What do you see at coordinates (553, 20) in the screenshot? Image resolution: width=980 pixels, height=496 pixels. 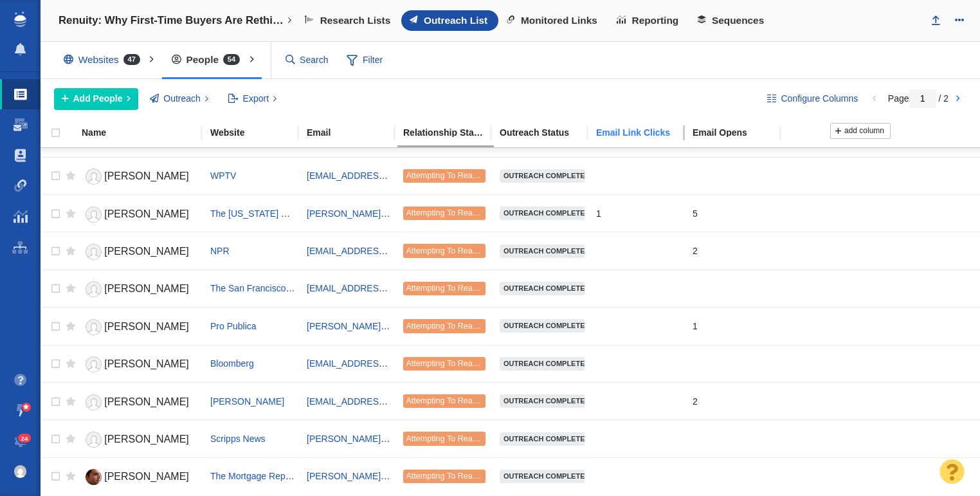 I see `a: Monitored Links` at bounding box center [553, 20].